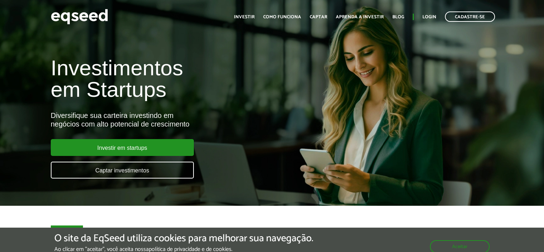 This screenshot has height=252, width=544. What do you see at coordinates (122, 147) in the screenshot?
I see `a: Investir em startups` at bounding box center [122, 147].